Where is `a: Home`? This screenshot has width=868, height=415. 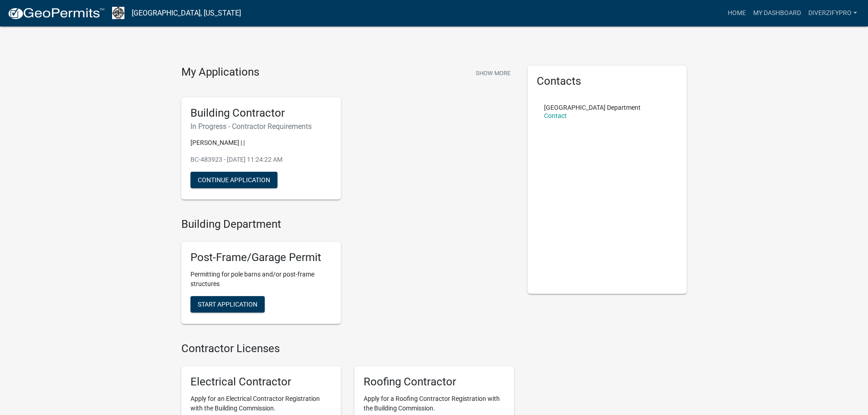 a: Home is located at coordinates (737, 13).